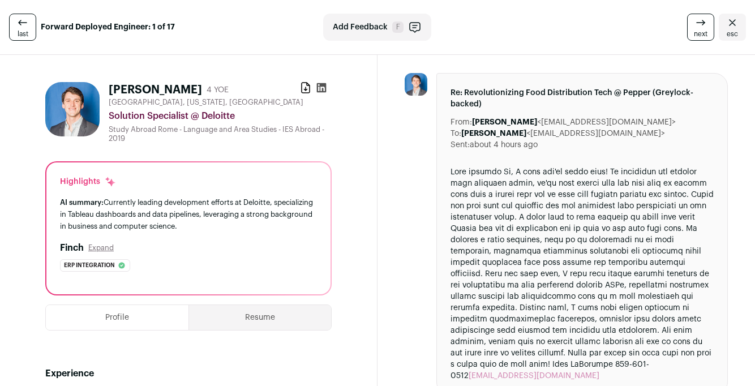 The image size is (755, 386). Describe the element at coordinates (89, 266) in the screenshot. I see `span: Erp integration` at that location.